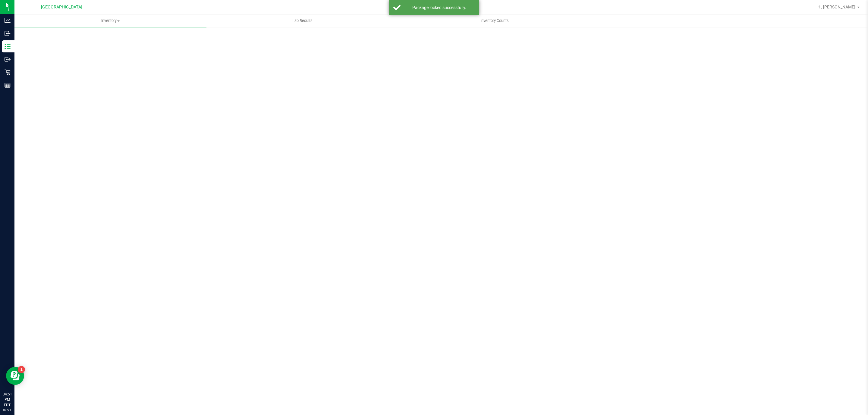 Image resolution: width=868 pixels, height=415 pixels. Describe the element at coordinates (7, 399) in the screenshot. I see `p: 04:51 PM EDT` at that location.